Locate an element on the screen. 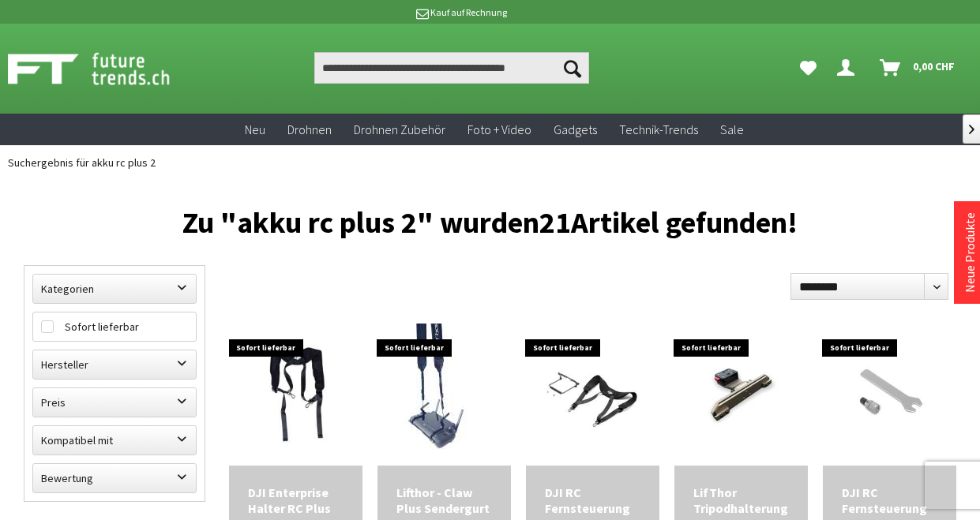 This screenshot has height=520, width=980. a: Dein Konto is located at coordinates (849, 68).